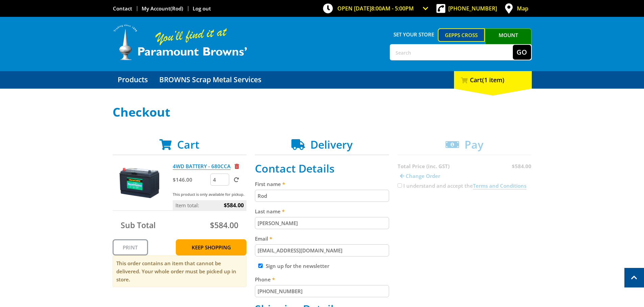  Describe the element at coordinates (322, 223) in the screenshot. I see `input: Please enter your last name.` at that location.